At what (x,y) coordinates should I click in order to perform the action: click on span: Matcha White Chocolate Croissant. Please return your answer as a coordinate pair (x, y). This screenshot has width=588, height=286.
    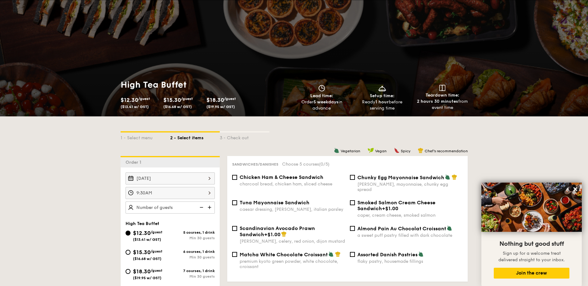
    Looking at the image, I should click on (283, 255).